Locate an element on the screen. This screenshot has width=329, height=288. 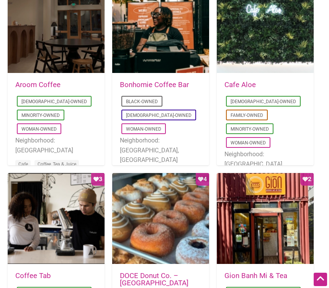
a: Coffee, Tea & Juice is located at coordinates (57, 165).